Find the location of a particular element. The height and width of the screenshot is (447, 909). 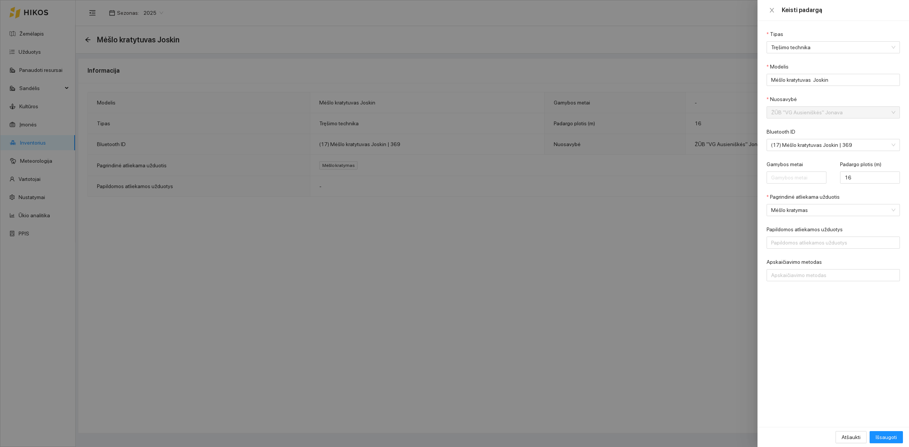

span: Mėšlo kratymas is located at coordinates (828, 210).